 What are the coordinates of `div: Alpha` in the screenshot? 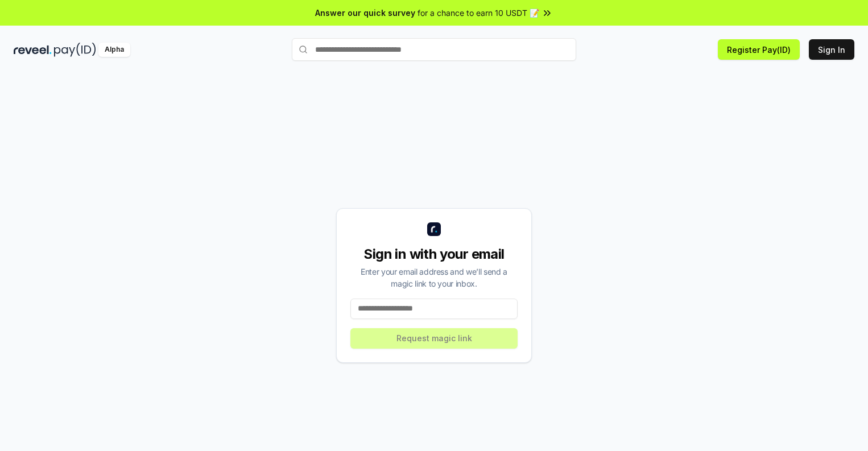 It's located at (115, 50).